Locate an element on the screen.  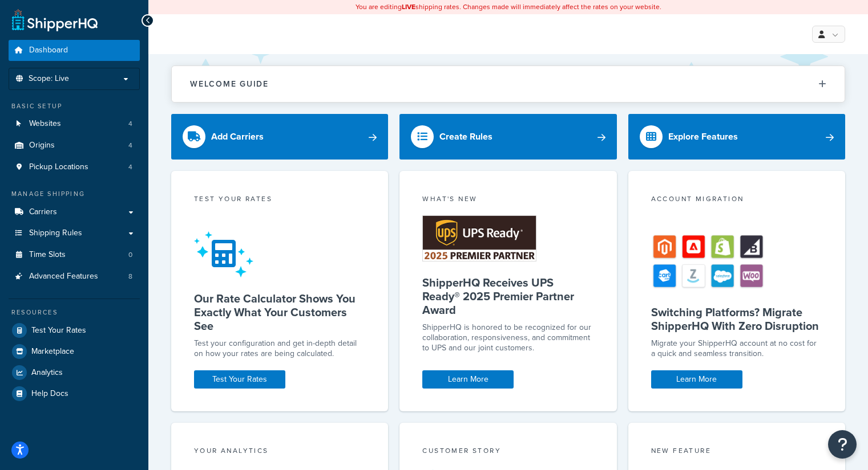
span: Help Docs is located at coordinates (50, 394).